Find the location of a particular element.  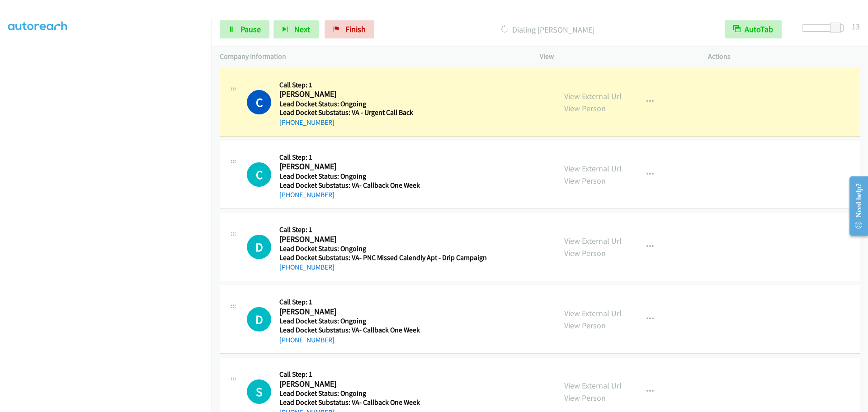

div: 13 is located at coordinates (856, 26).